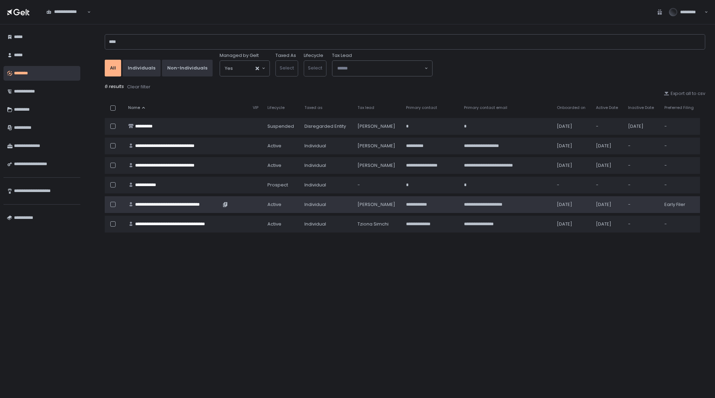  What do you see at coordinates (134, 107) in the screenshot?
I see `span: Name` at bounding box center [134, 107].